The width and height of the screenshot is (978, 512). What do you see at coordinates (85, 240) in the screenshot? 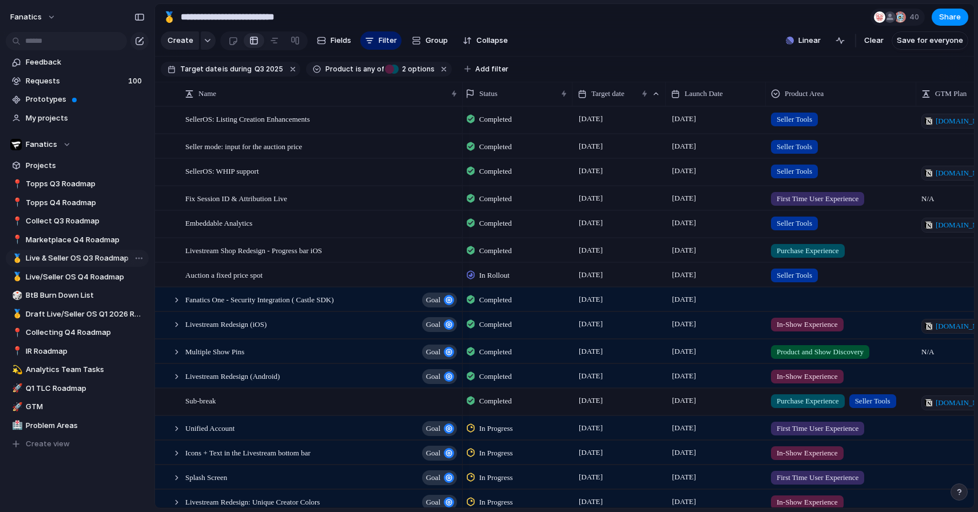
I see `span: Marketplace Q4 Roadmap` at bounding box center [85, 240].